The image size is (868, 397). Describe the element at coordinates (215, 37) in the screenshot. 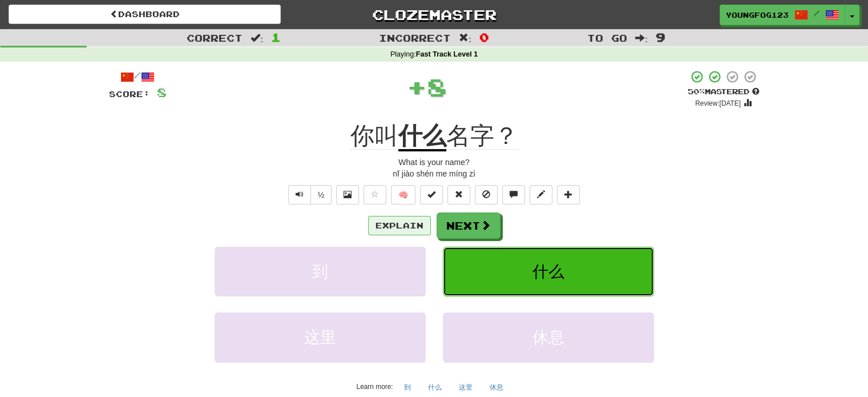

I see `span: Correct` at that location.